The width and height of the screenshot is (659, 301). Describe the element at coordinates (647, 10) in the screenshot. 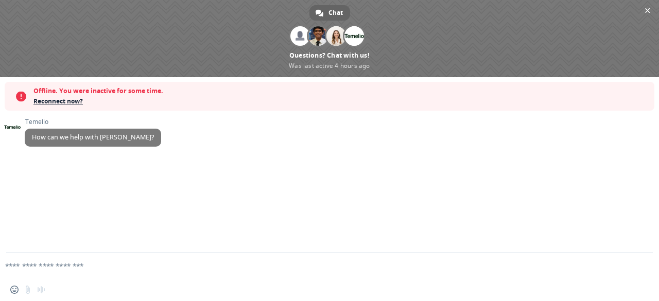

I see `span: Close chat` at that location.